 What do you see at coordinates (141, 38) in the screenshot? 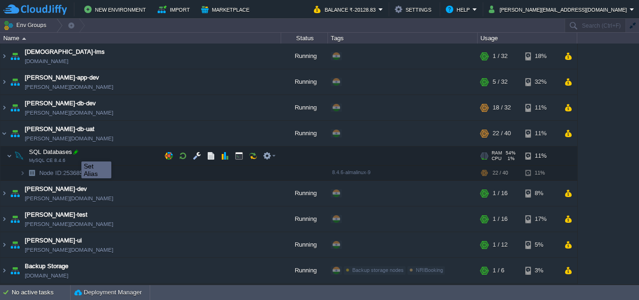
I see `div: Name` at bounding box center [141, 38].